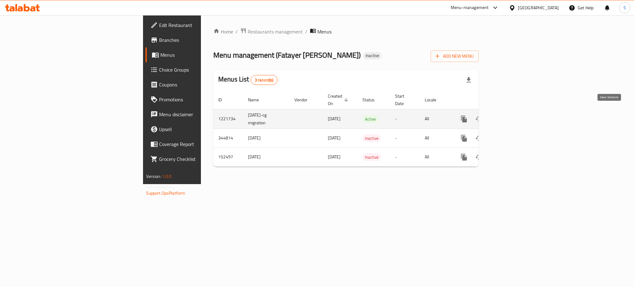  What do you see at coordinates (197, 144) in the screenshot?
I see `a: Coverage Report` at bounding box center [197, 144].